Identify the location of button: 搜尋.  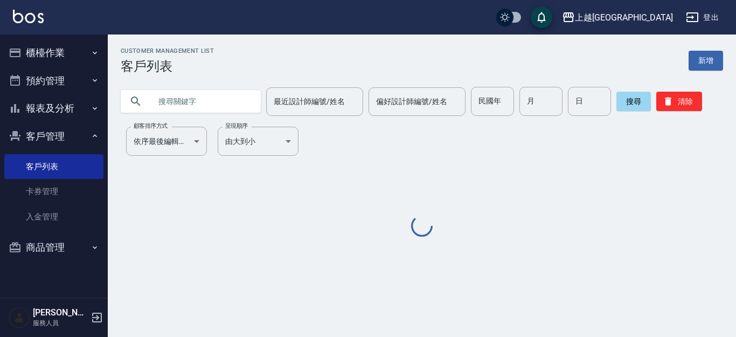
(633, 101).